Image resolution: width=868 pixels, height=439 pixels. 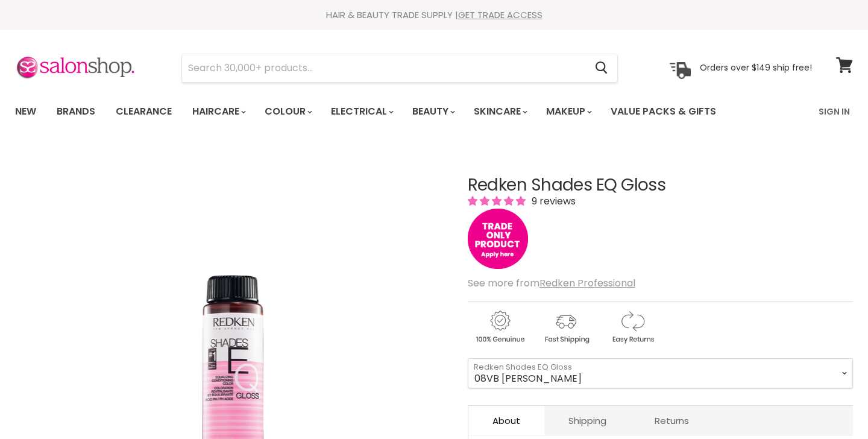 I want to click on h1: Redken Shades EQ Gloss, so click(x=660, y=185).